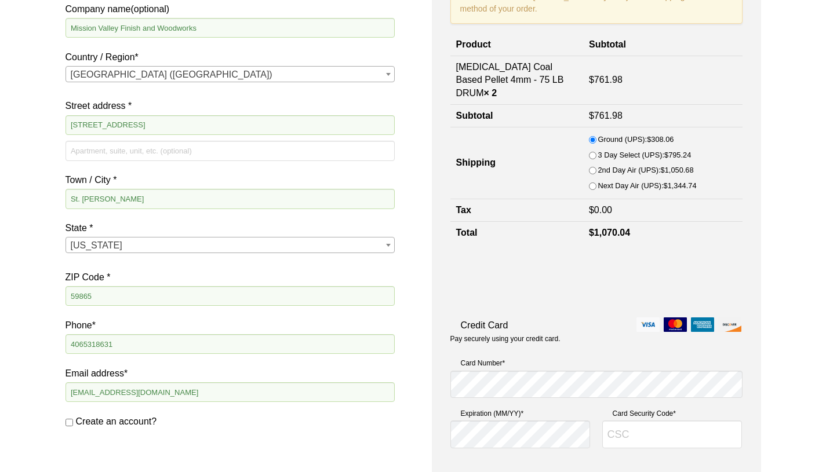 Image resolution: width=826 pixels, height=472 pixels. Describe the element at coordinates (230, 180) in the screenshot. I see `label: Town / City` at that location.